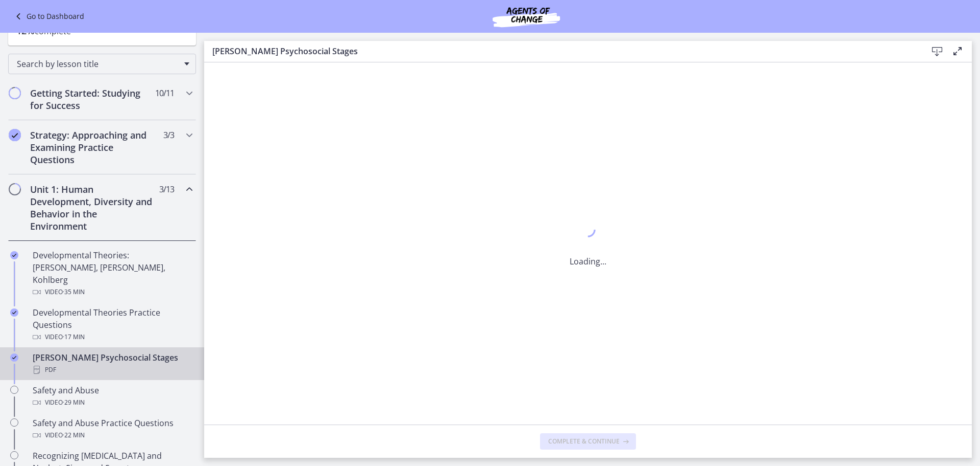 This screenshot has height=466, width=980. Describe the element at coordinates (98, 64) in the screenshot. I see `span: Search by lesson title` at that location.